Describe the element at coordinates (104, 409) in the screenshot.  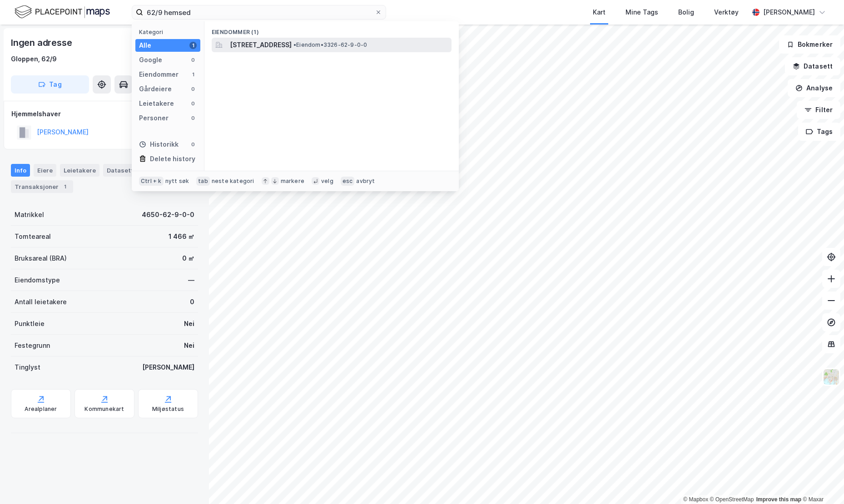
I see `div: Kommunekart` at that location.